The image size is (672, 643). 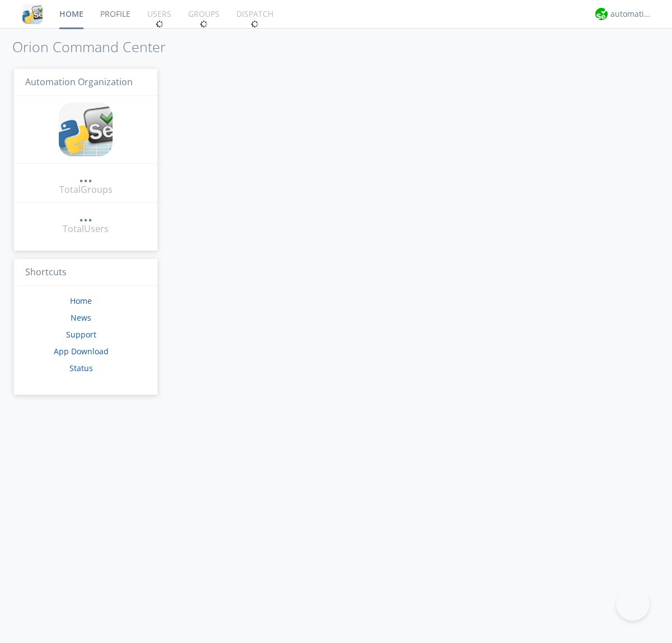 What do you see at coordinates (602, 14) in the screenshot?
I see `img: d2d01cd9b4174d08988066c6d424eccd` at bounding box center [602, 14].